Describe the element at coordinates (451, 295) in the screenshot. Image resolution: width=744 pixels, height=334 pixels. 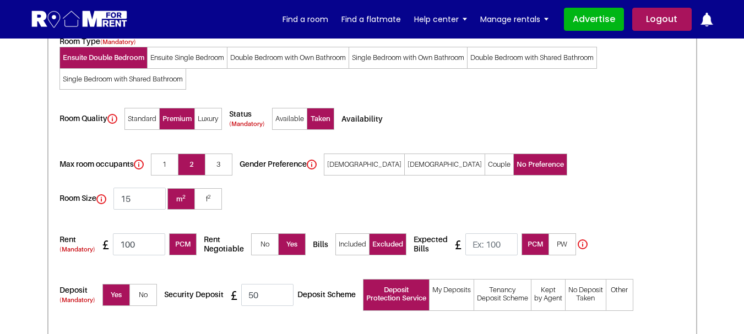
I see `span: My Deposits` at that location.